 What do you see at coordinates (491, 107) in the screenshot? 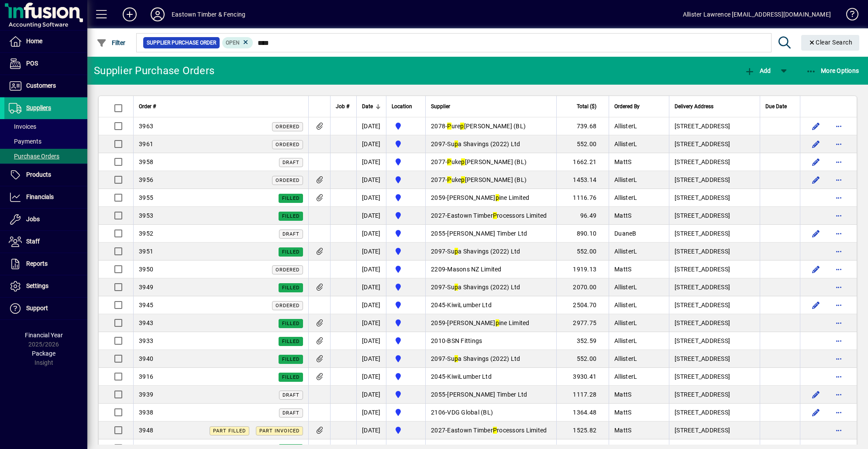
I see `div: Supplier` at bounding box center [491, 107].